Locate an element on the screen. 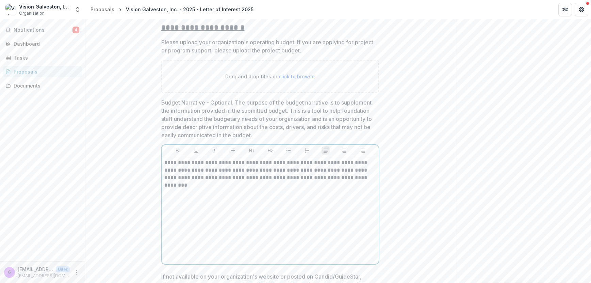 The width and height of the screenshot is (591, 283). p: Budget Narrative - Optional. The purpose of the budget narrative is to supplement the information... is located at coordinates (268, 119).